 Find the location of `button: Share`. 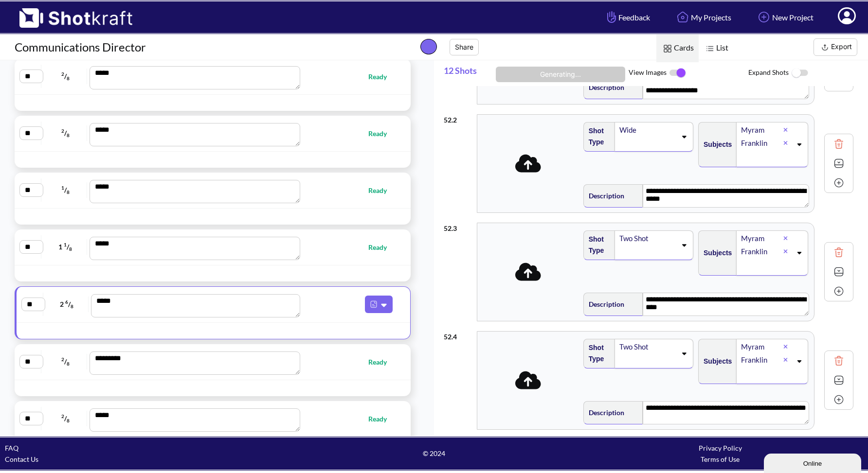

button: Share is located at coordinates (464, 47).